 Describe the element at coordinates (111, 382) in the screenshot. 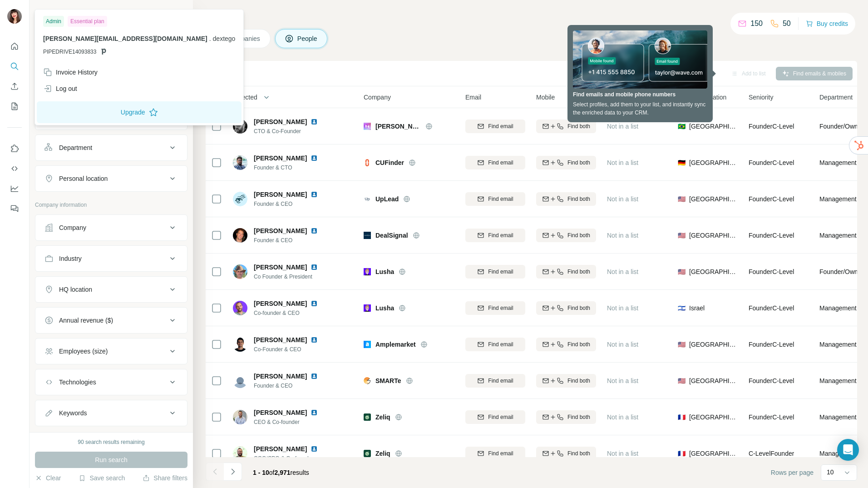

I see `button: Technologies` at that location.